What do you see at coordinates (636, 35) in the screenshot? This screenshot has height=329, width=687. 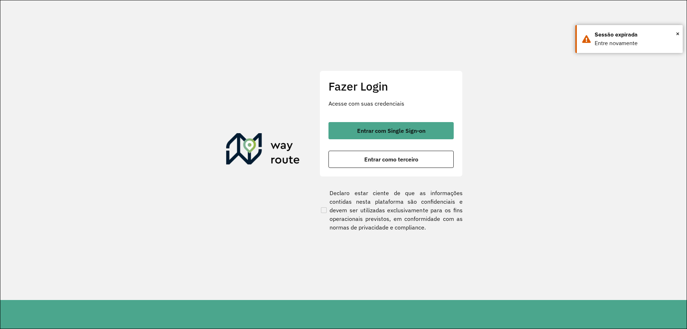 I see `div: Sessão expirada` at bounding box center [636, 35].